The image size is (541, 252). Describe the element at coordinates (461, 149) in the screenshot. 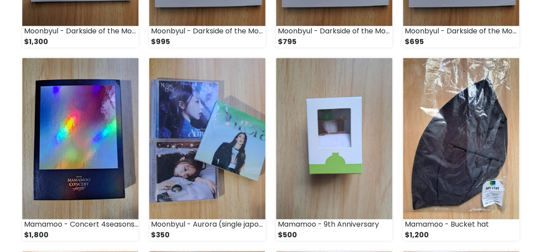

I see `a: Mamamoo - Bucket hat $1,200` at that location.